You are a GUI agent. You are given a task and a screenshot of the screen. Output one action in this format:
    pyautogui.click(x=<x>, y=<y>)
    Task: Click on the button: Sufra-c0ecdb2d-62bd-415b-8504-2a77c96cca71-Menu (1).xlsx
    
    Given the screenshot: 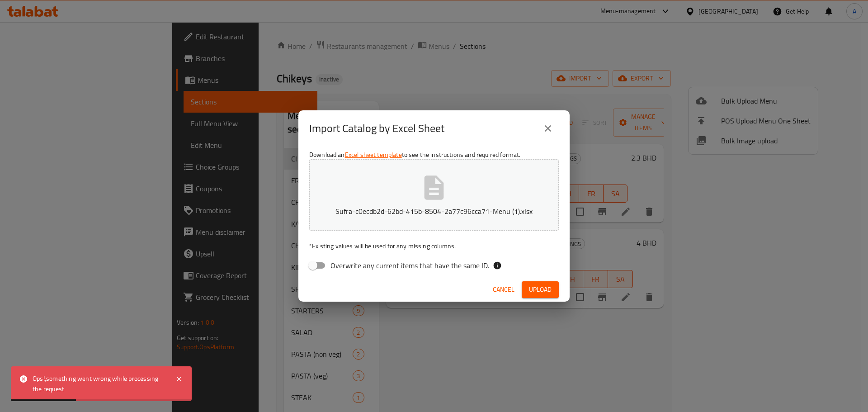 What is the action you would take?
    pyautogui.click(x=434, y=195)
    